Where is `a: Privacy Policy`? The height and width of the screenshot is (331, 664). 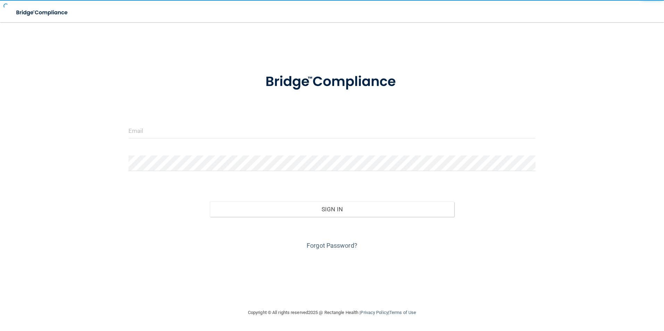 a: Privacy Policy is located at coordinates (374, 313).